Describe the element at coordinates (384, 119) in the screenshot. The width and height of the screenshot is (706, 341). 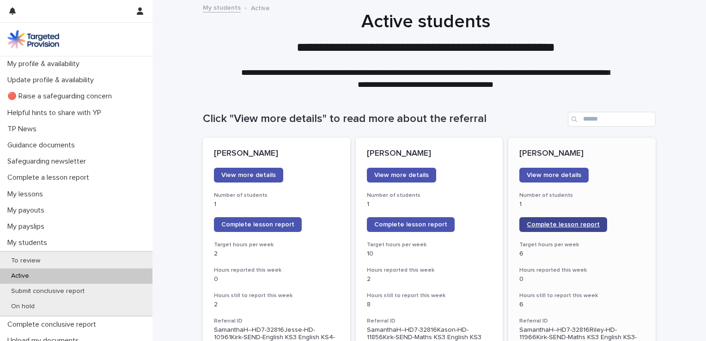
I see `h1: Click "View more details" to read more about the referral` at that location.